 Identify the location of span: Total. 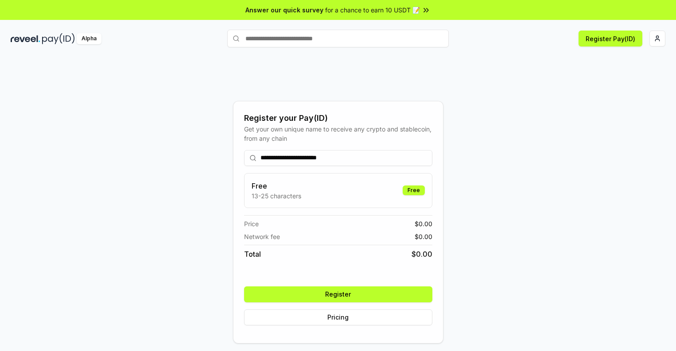
(253, 254).